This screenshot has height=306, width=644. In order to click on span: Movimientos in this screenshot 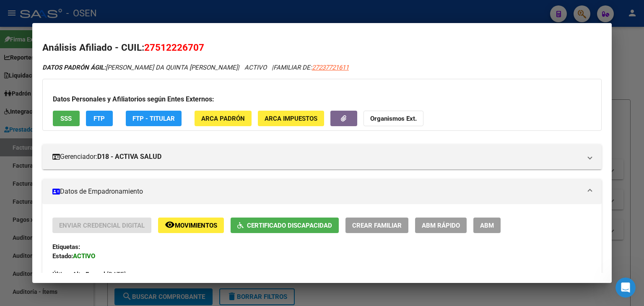, I will do `click(196, 226)`.